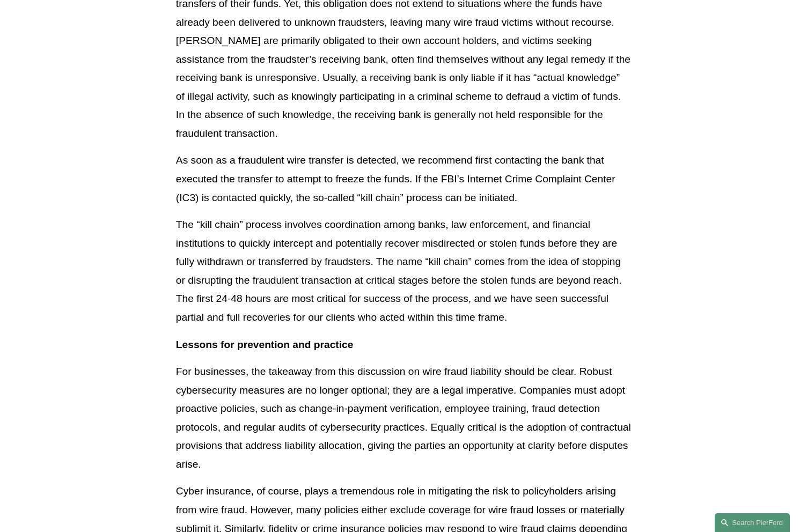 The width and height of the screenshot is (807, 532). What do you see at coordinates (404, 271) in the screenshot?
I see `p: The “kill chain” process involves coordination among banks, law enforcement, and financial instit...` at bounding box center [404, 271].